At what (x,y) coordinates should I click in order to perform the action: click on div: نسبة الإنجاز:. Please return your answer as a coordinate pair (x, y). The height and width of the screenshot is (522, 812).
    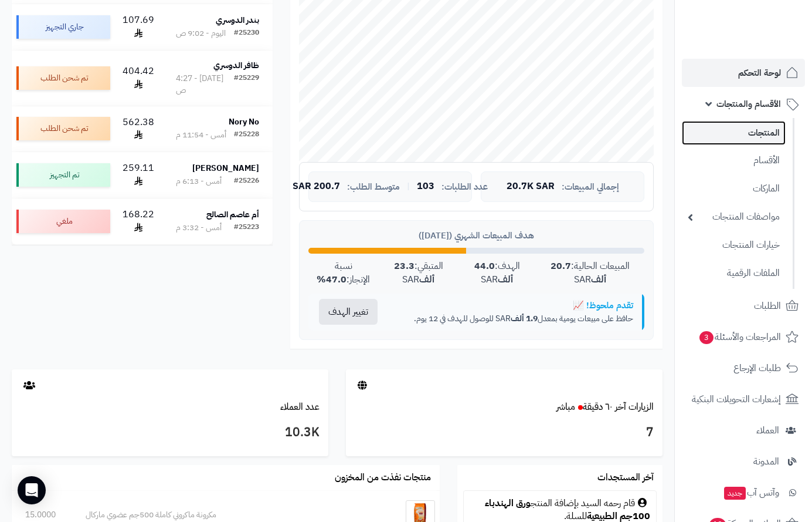
    Looking at the image, I should click on (343, 273).